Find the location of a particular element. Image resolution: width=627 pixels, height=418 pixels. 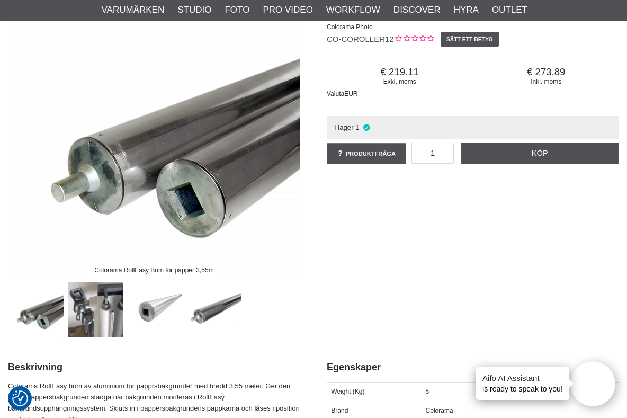

a: Köp is located at coordinates (540, 153).